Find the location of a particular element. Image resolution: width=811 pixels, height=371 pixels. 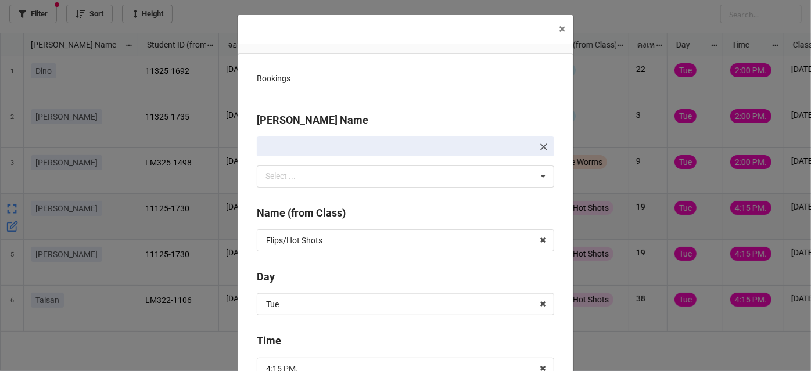

div: Tue is located at coordinates (272, 304).